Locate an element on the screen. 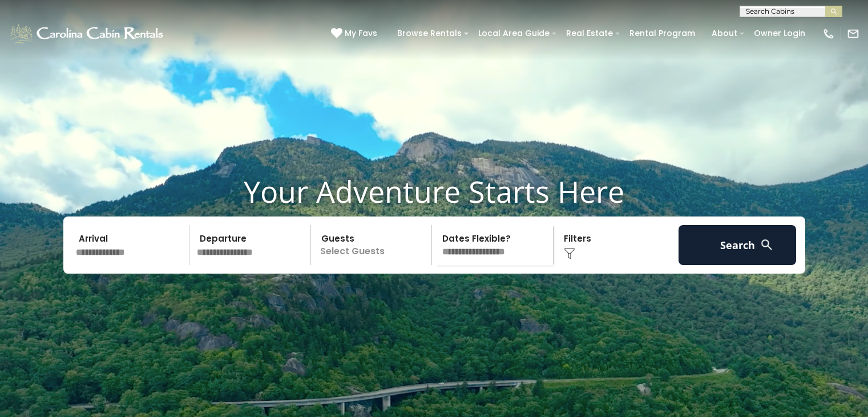 The width and height of the screenshot is (868, 417). a: Owner Login is located at coordinates (779, 34).